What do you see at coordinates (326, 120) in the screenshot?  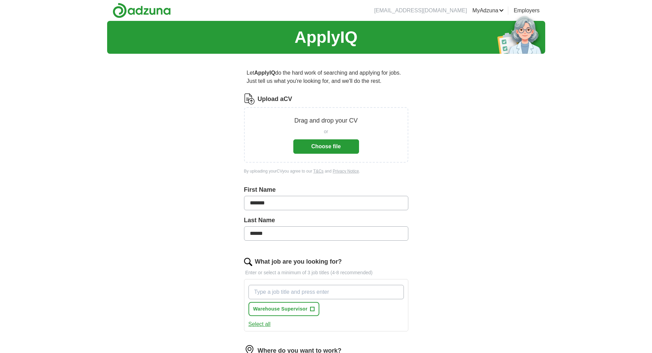 I see `p: Drag and drop your CV` at bounding box center [326, 120].